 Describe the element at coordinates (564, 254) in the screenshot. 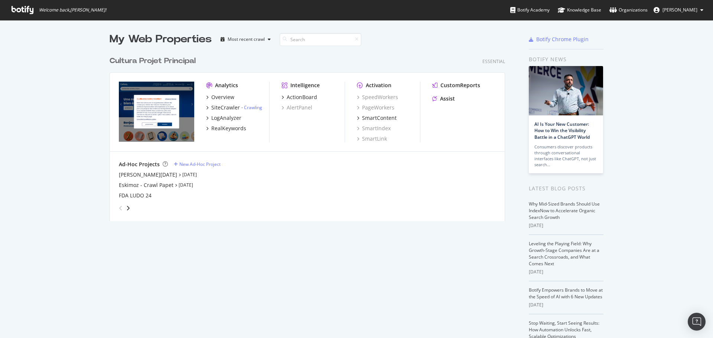

I see `a: Leveling the Playing Field: Why Growth-Stage Companies Are at a Search Crossroads, and What Comes...` at that location.